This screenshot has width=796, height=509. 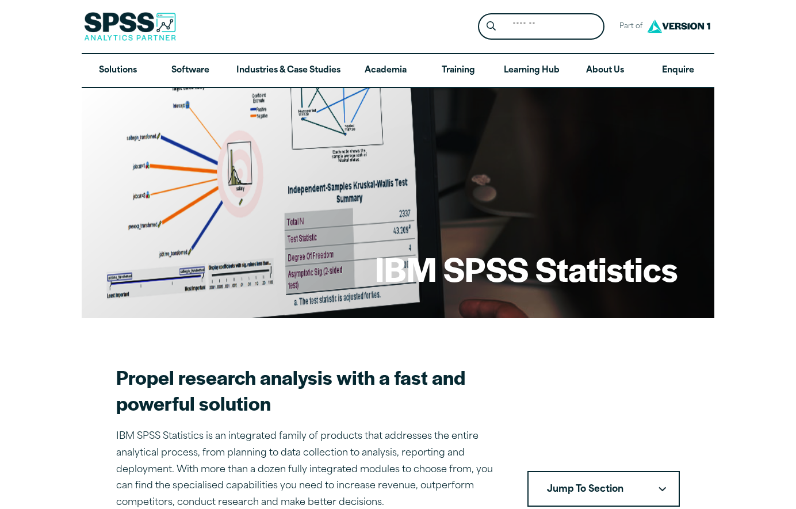 I want to click on svg: Downward pointing chevron, so click(x=662, y=489).